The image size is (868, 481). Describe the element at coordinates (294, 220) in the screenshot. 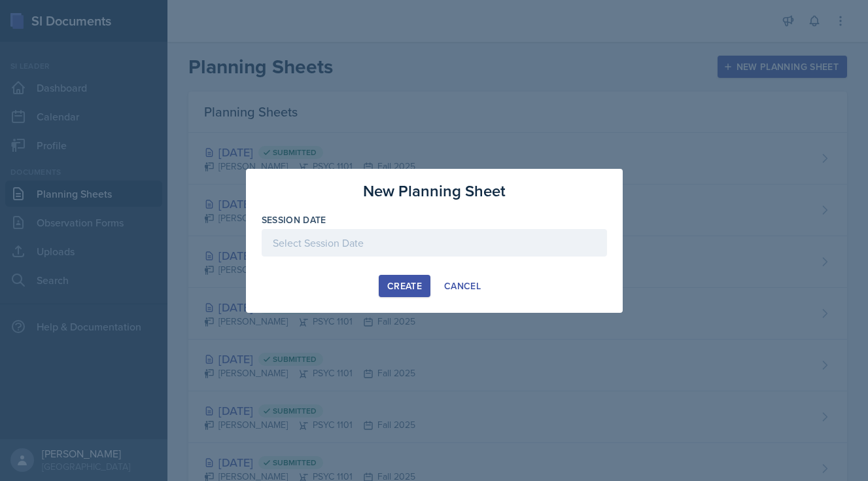

I see `label: Session Date` at that location.